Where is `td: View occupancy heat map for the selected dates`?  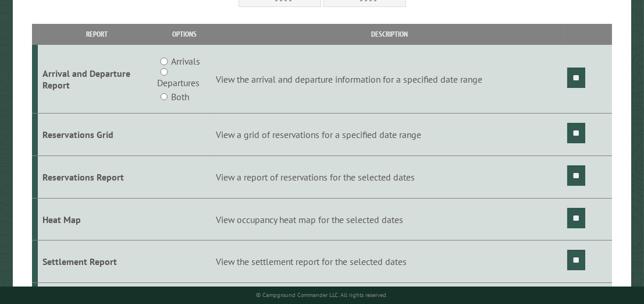 td: View occupancy heat map for the selected dates is located at coordinates (390, 219).